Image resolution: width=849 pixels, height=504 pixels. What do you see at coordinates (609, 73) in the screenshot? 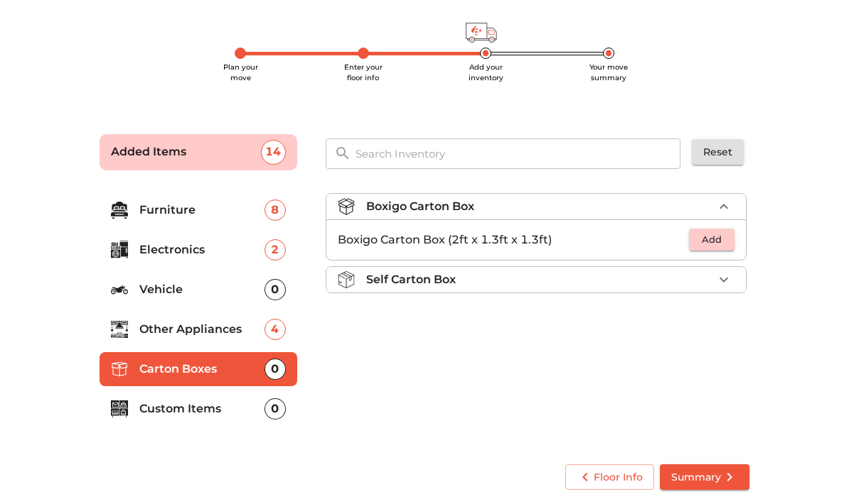
I see `span: Your move summary` at bounding box center [609, 73].